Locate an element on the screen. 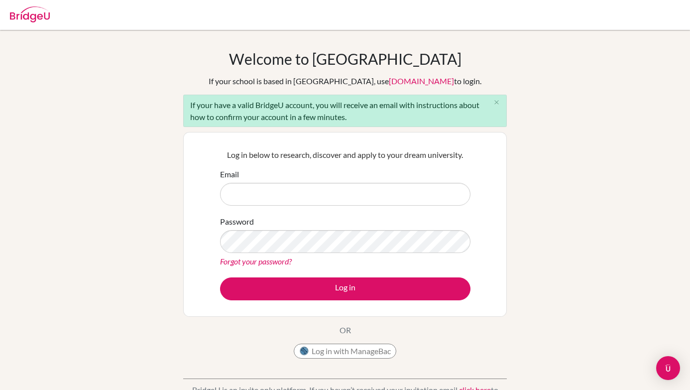  button: Log in with ManageBac is located at coordinates (345, 351).